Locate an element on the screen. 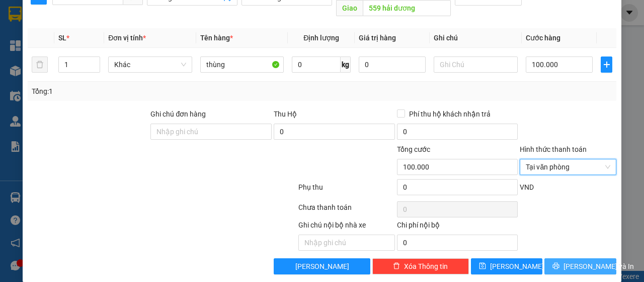  span: Tên hàng is located at coordinates (217, 38).